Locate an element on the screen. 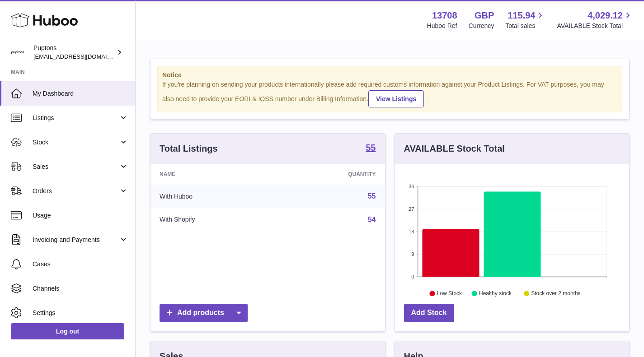 This screenshot has width=644, height=357. text: 9 is located at coordinates (413, 255).